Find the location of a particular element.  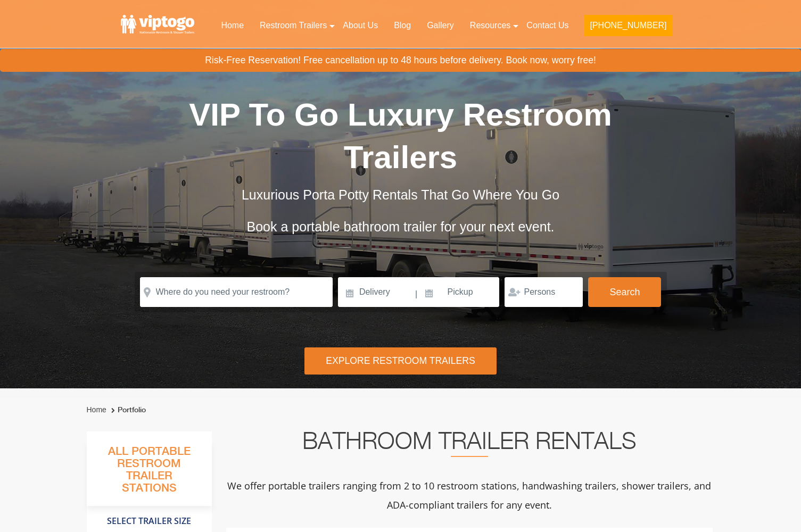

a: Gallery is located at coordinates (440, 25).